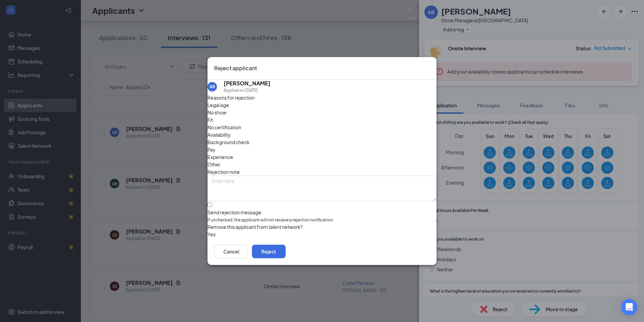  Describe the element at coordinates (224, 172) in the screenshot. I see `span: Rejection note` at that location.